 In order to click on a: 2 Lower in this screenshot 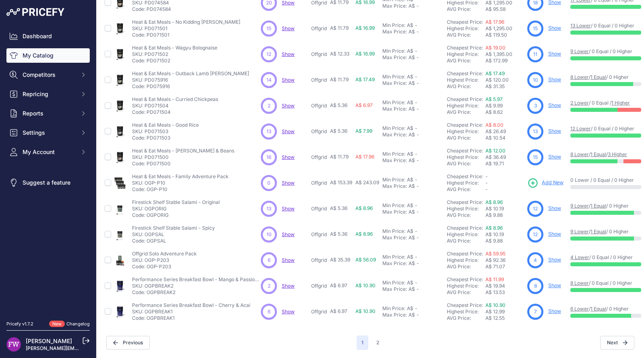, I will do `click(580, 103)`.